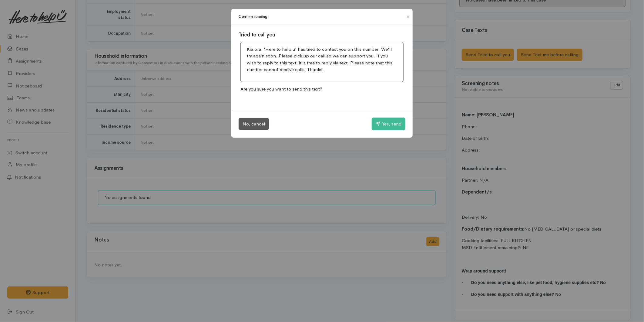  I want to click on h1: Confirm sending, so click(253, 17).